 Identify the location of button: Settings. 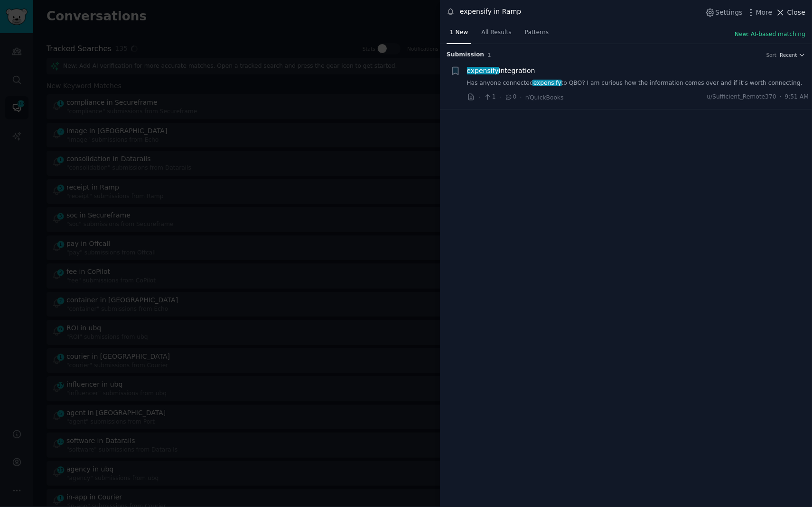
(724, 12).